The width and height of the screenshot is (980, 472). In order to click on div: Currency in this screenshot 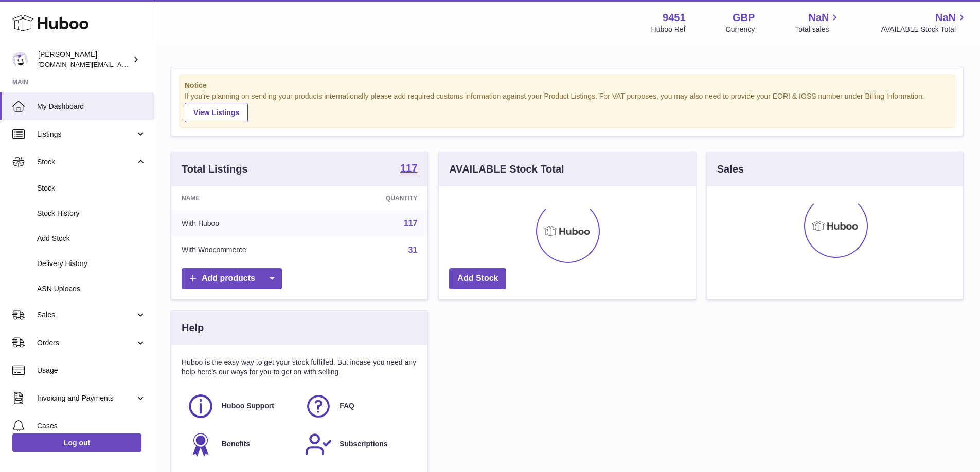, I will do `click(740, 29)`.